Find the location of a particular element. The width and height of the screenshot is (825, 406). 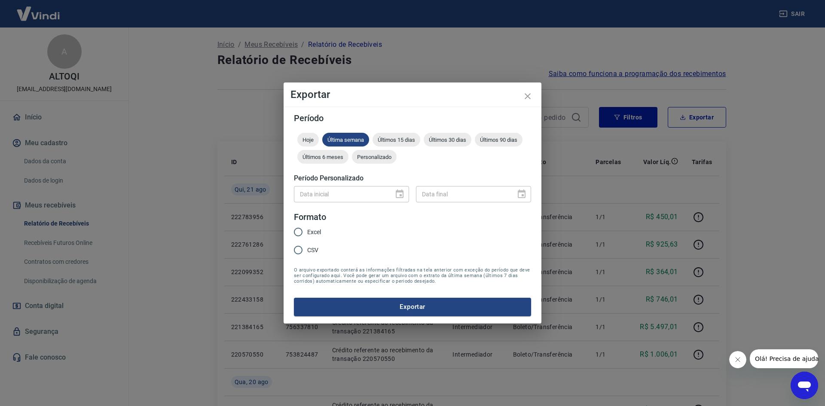

span: O arquivo exportado conterá as informações filtradas na tela anterior com exceção do período que ... is located at coordinates (413, 275).